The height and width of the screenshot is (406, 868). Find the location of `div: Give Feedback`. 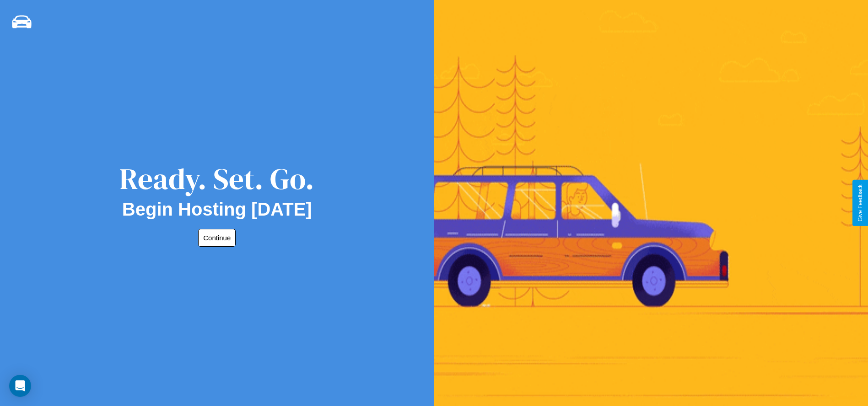

div: Give Feedback is located at coordinates (860, 203).